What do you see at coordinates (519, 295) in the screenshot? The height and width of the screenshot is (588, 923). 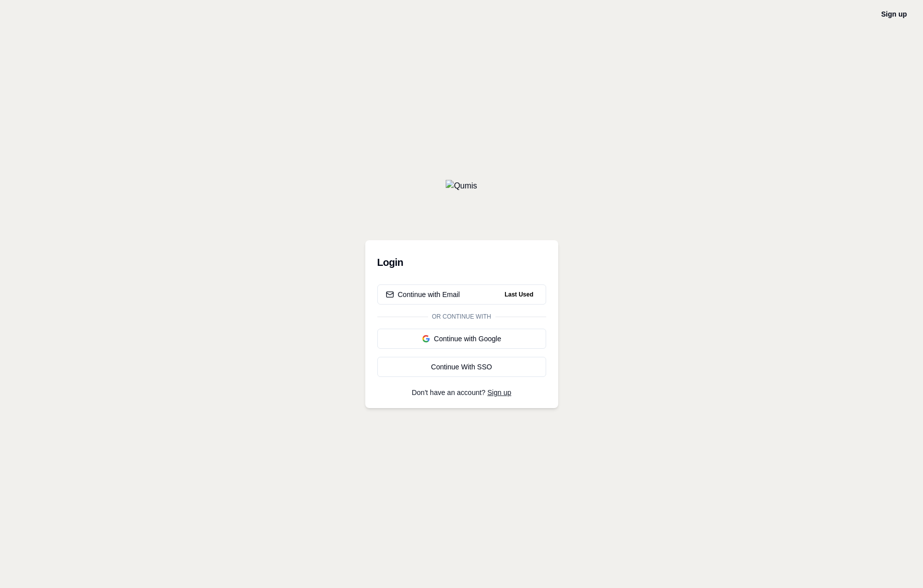 I see `span: Last Used` at bounding box center [519, 295].